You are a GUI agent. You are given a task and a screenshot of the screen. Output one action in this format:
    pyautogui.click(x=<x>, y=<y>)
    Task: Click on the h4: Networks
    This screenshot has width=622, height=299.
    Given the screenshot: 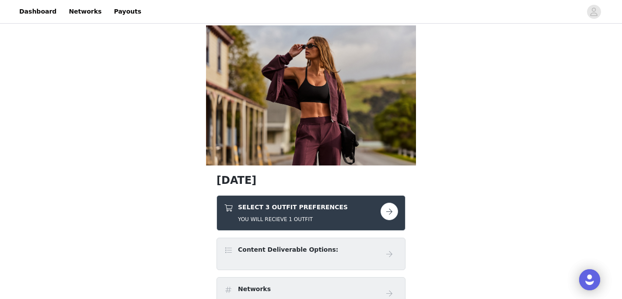 What is the action you would take?
    pyautogui.click(x=254, y=289)
    